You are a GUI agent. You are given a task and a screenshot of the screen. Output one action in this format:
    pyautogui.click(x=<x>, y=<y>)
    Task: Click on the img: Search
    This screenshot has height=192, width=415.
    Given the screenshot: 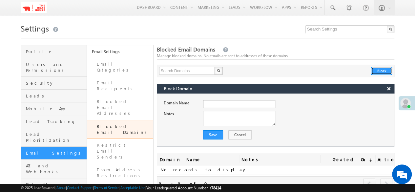 What is the action you would take?
    pyautogui.click(x=218, y=70)
    